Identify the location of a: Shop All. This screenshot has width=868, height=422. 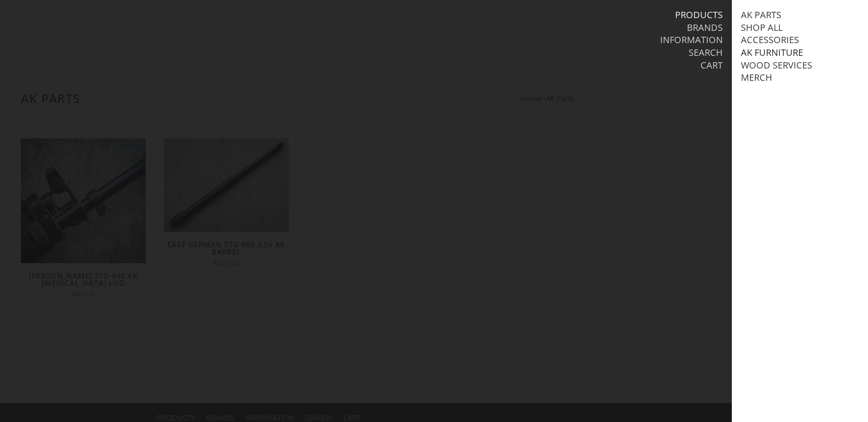
(762, 28).